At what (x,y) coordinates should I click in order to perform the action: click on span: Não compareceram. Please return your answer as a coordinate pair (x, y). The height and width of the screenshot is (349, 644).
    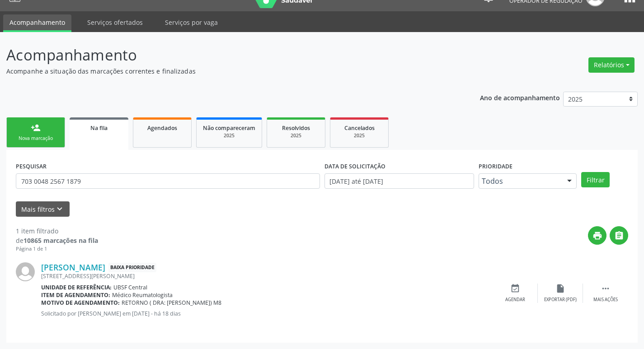
    Looking at the image, I should click on (229, 128).